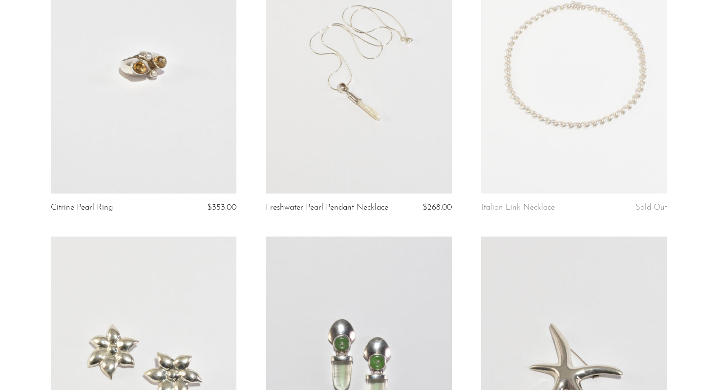 The height and width of the screenshot is (390, 718). What do you see at coordinates (651, 207) in the screenshot?
I see `span: Sold Out` at bounding box center [651, 207].